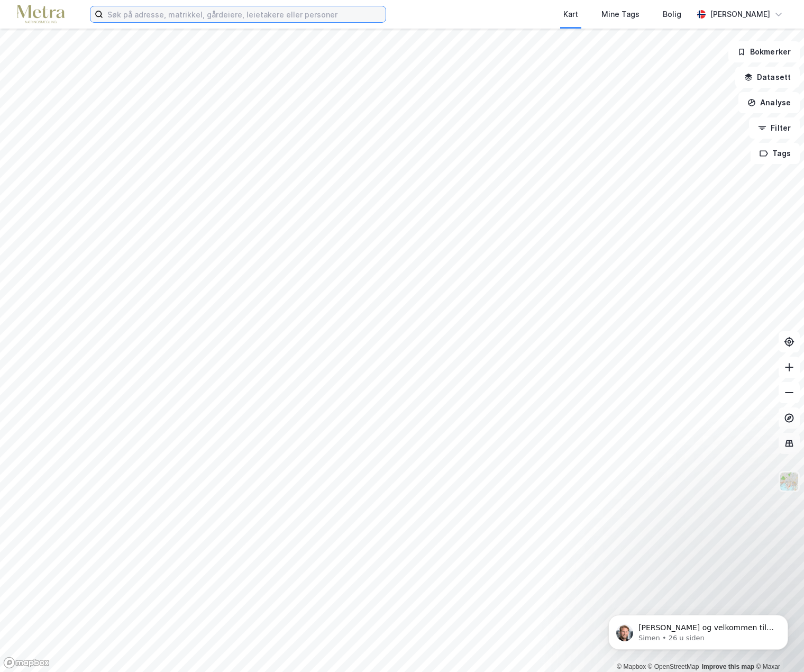 Image resolution: width=804 pixels, height=672 pixels. I want to click on img: Profile image for Simen, so click(33, 40).